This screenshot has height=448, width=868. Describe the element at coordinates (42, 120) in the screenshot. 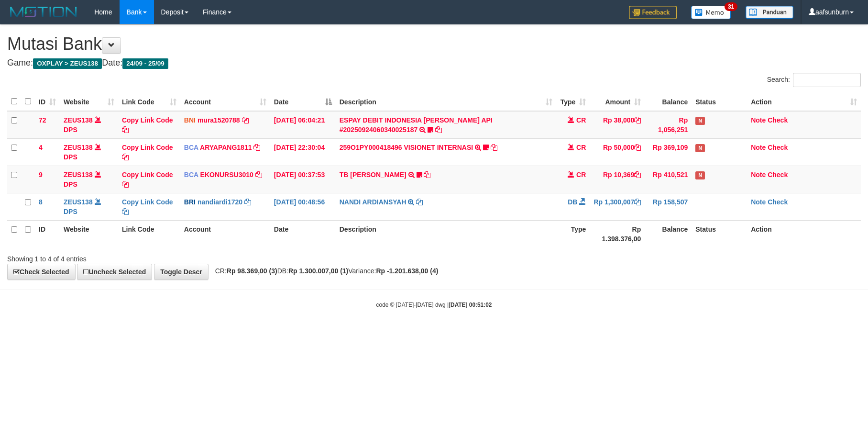

I see `span: 72` at that location.